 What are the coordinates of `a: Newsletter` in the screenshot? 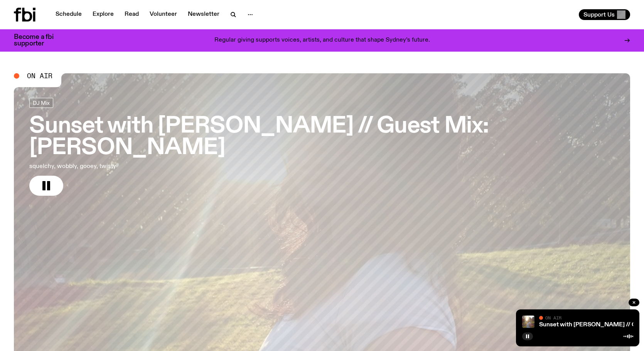 It's located at (204, 15).